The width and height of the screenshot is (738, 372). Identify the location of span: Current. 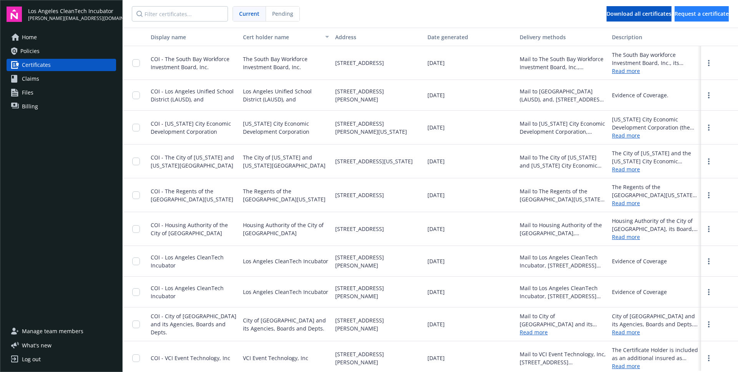
(249, 13).